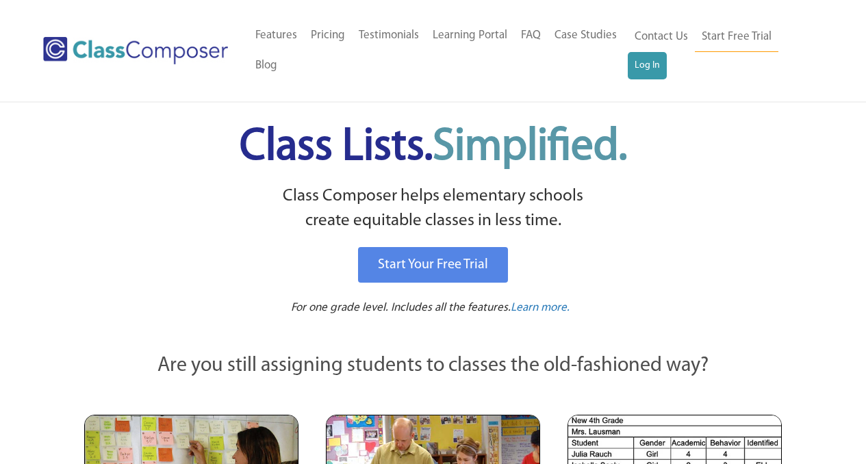 This screenshot has height=464, width=866. Describe the element at coordinates (389, 36) in the screenshot. I see `a: Testimonials` at that location.